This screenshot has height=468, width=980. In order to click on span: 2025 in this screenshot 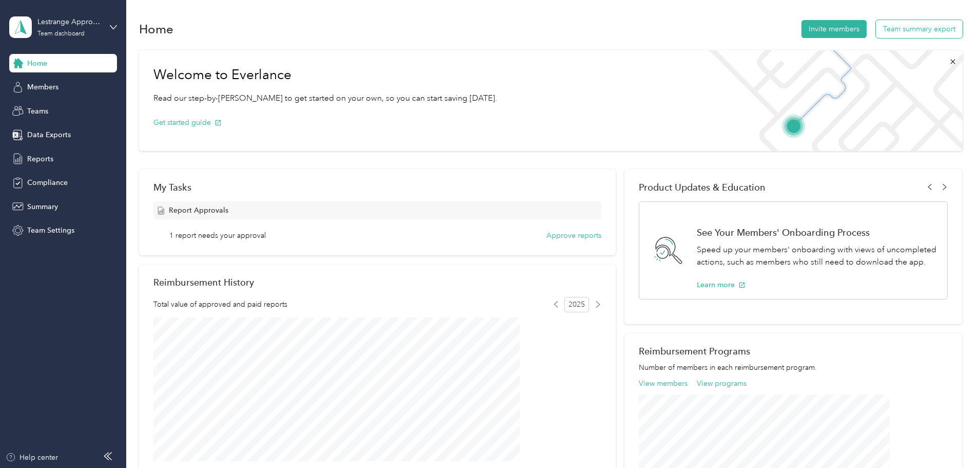, I will do `click(577, 305)`.